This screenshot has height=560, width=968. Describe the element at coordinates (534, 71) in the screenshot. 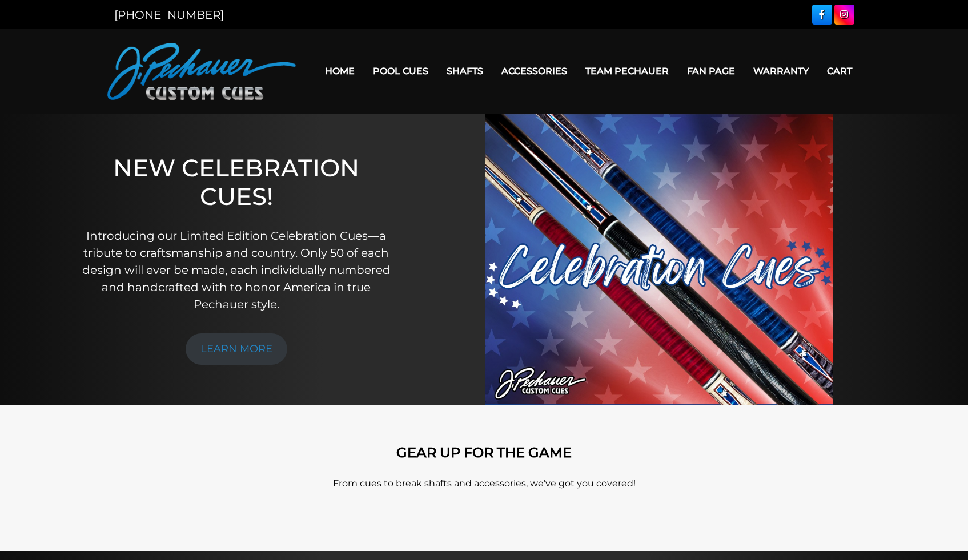

I see `a: Accessories` at that location.